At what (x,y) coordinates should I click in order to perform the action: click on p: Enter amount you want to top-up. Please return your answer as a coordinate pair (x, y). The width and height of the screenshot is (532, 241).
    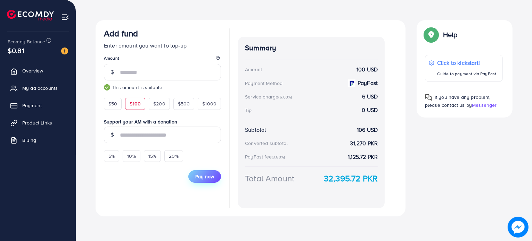
    Looking at the image, I should click on (162, 46).